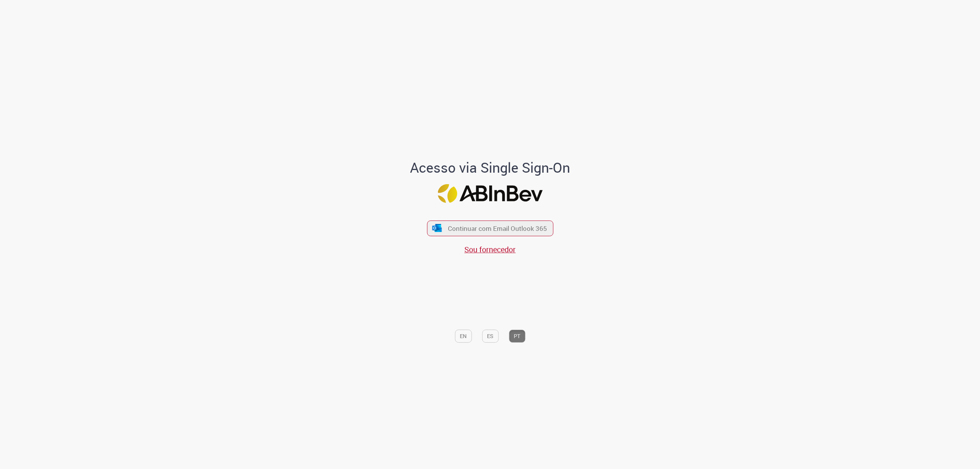 The width and height of the screenshot is (980, 469). I want to click on span: Sou fornecedor, so click(490, 249).